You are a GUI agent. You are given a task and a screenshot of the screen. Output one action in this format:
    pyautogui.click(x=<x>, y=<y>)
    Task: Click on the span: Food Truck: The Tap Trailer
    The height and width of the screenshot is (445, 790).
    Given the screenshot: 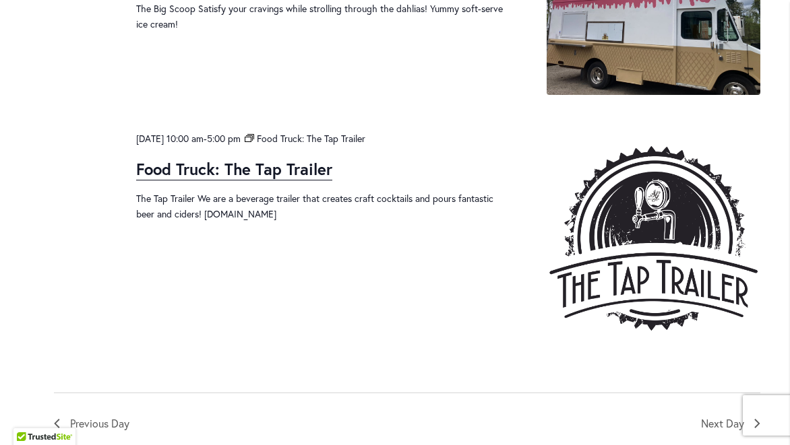 What is the action you would take?
    pyautogui.click(x=311, y=138)
    